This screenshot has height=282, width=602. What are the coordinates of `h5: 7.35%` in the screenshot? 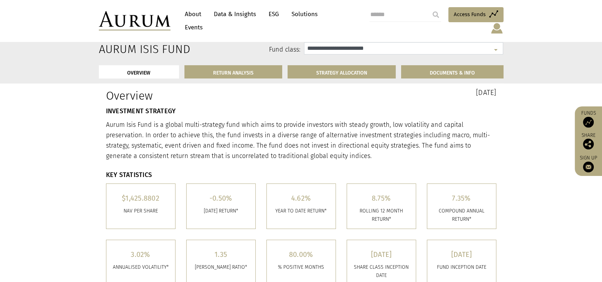 It's located at (462, 198).